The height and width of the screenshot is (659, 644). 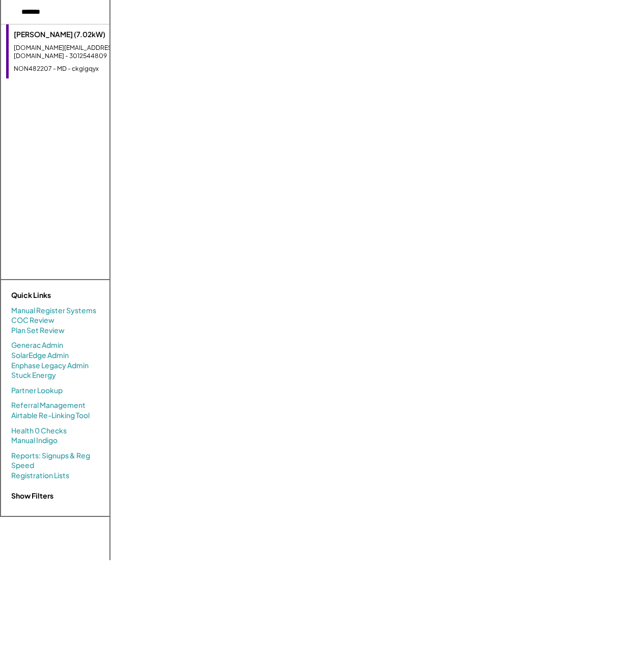 What do you see at coordinates (40, 476) in the screenshot?
I see `a: Registration Lists` at bounding box center [40, 476].